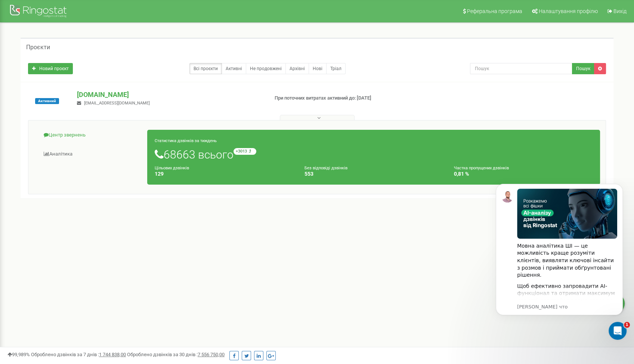  Describe the element at coordinates (19, 355) in the screenshot. I see `span: 99,989%` at that location.